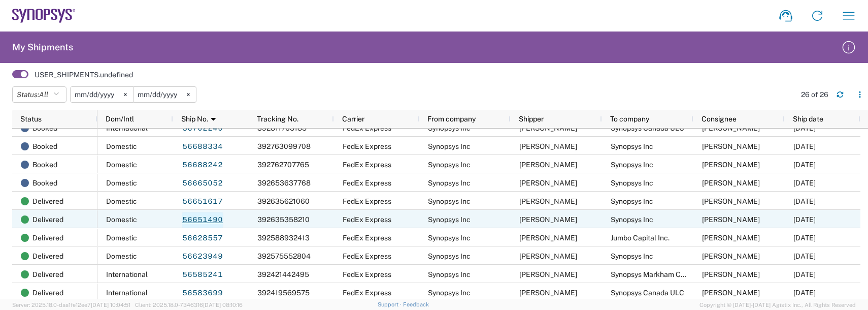  Describe the element at coordinates (283, 164) in the screenshot. I see `span: 392762707765` at that location.